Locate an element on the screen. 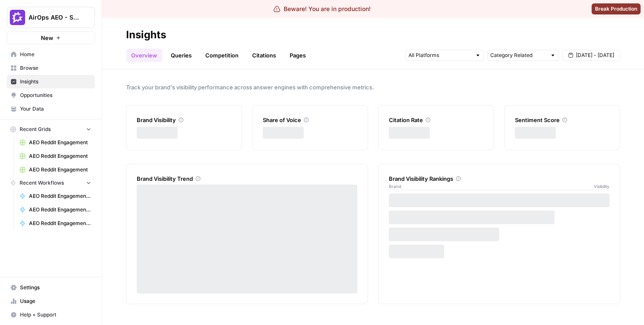 This screenshot has width=644, height=325. span: Your Data is located at coordinates (56, 109).